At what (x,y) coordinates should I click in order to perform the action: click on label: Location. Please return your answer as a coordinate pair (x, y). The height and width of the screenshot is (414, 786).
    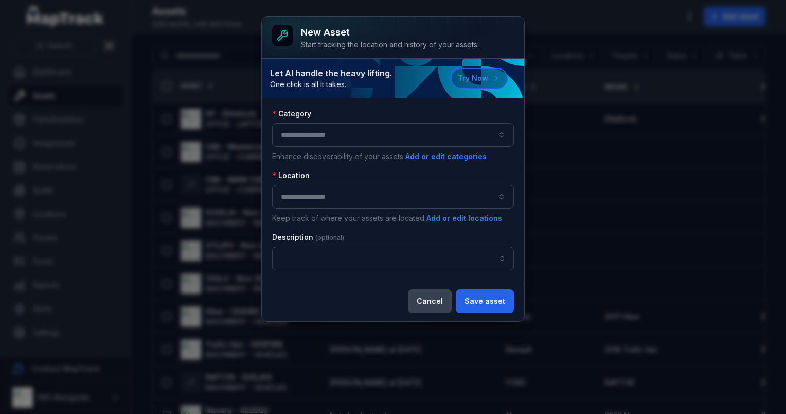
    Looking at the image, I should click on (291, 176).